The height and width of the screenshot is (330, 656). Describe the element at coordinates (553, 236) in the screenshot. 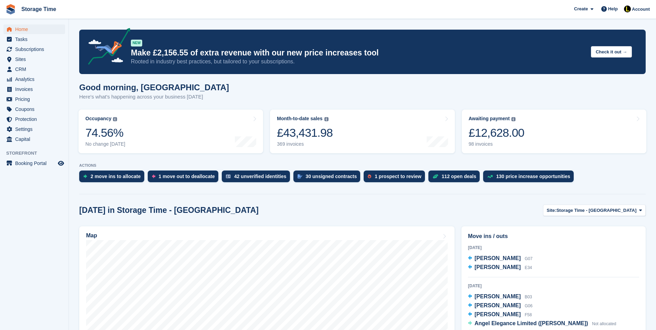

I see `h2: Move ins / outs` at that location.